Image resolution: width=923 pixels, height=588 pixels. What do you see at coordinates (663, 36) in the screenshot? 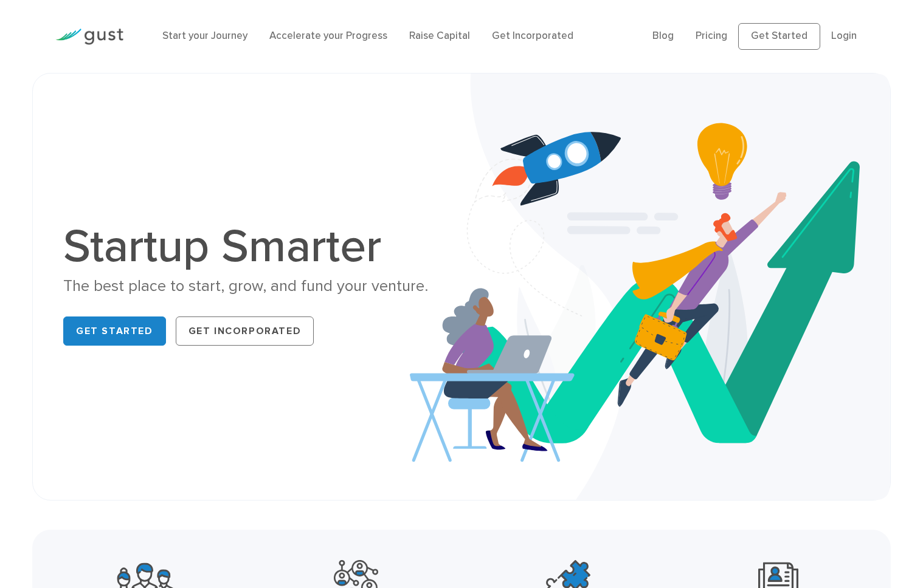
I see `a: Blog` at bounding box center [663, 36].